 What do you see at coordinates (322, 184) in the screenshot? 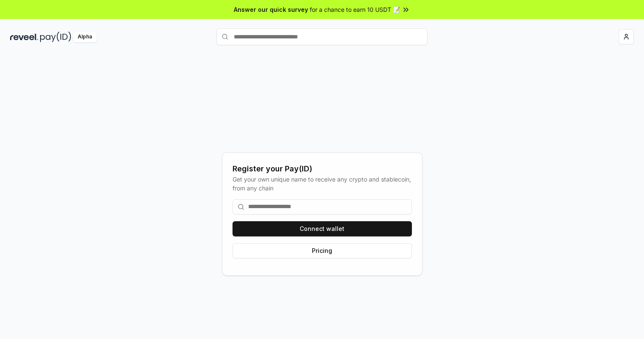
I see `div: Get your own unique name to receive any crypto and stablecoin, from any chain` at bounding box center [322, 184].